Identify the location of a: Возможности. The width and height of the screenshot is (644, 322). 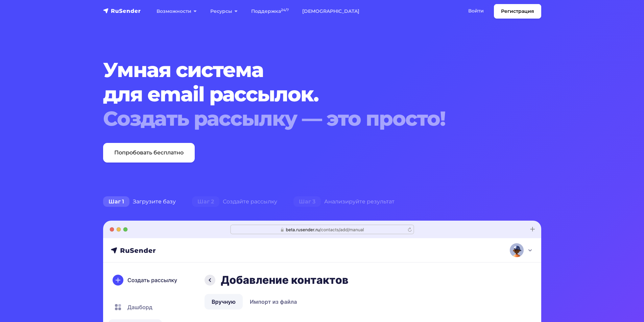
(177, 11).